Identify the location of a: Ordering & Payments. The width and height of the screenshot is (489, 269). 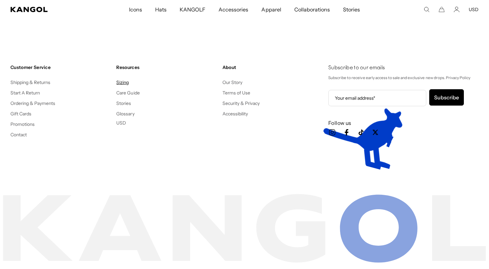
(33, 103).